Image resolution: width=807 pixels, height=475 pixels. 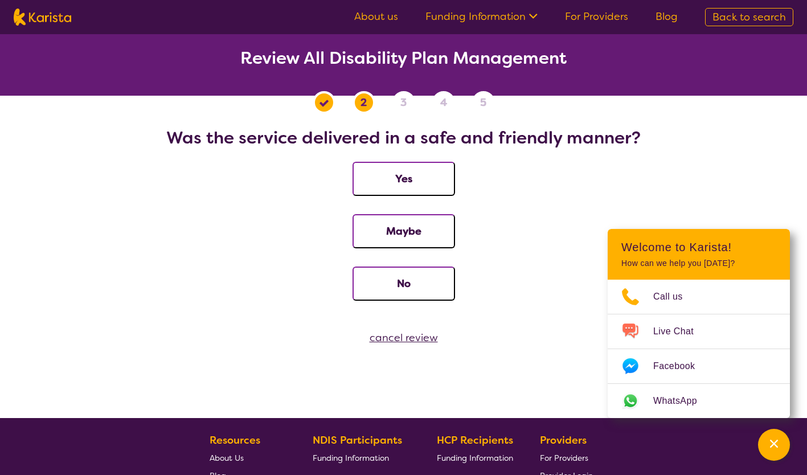 What do you see at coordinates (699, 247) in the screenshot?
I see `h2: Welcome to Karista!` at bounding box center [699, 247].